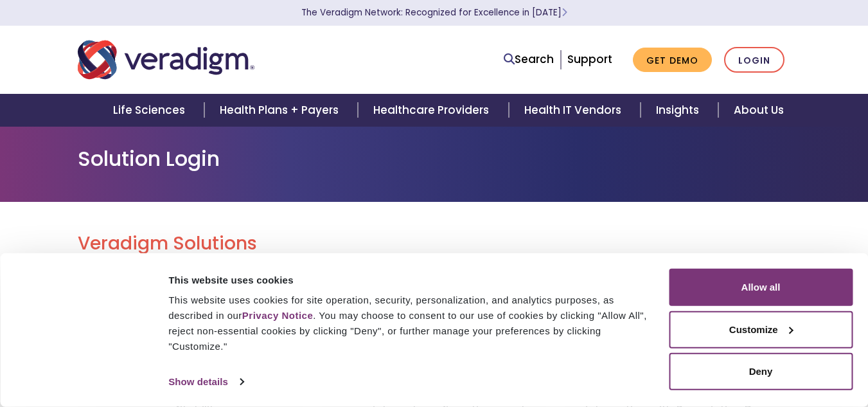 The height and width of the screenshot is (407, 868). I want to click on a: About Us, so click(758, 110).